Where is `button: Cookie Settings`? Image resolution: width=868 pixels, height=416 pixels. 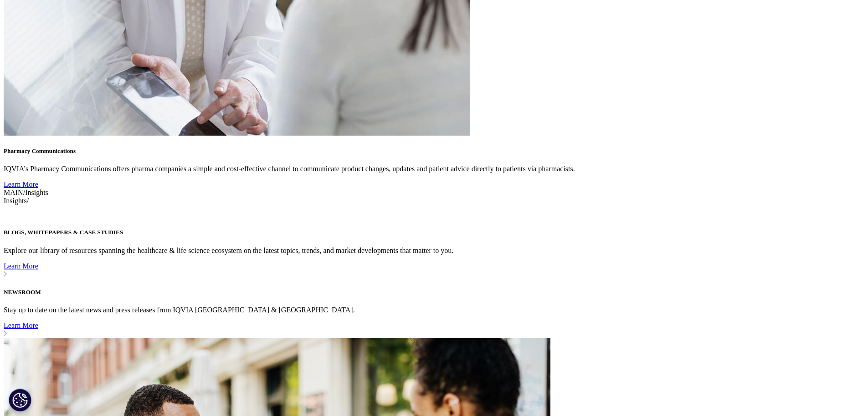
button: Cookie Settings is located at coordinates (20, 399).